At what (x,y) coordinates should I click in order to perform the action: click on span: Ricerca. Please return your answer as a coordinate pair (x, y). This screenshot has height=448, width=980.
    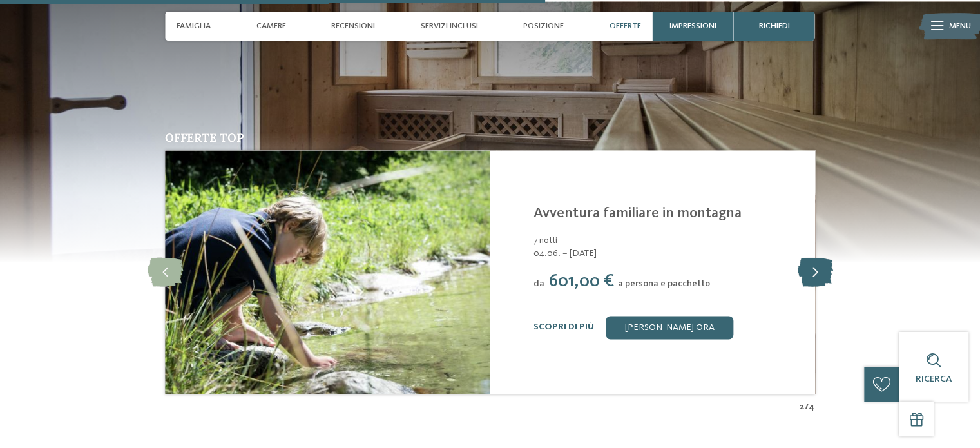
    Looking at the image, I should click on (934, 379).